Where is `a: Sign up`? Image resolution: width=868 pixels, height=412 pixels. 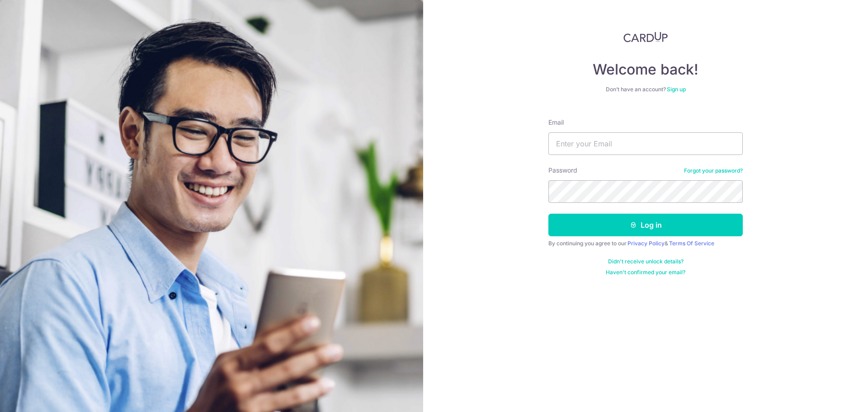 a: Sign up is located at coordinates (676, 89).